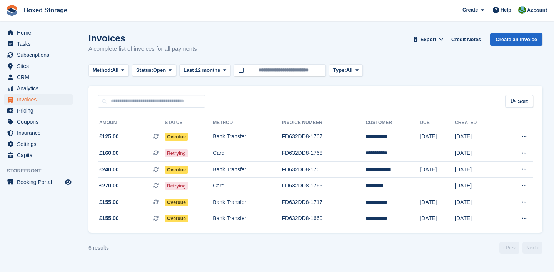  What do you see at coordinates (428, 40) in the screenshot?
I see `span: Export` at bounding box center [428, 40].